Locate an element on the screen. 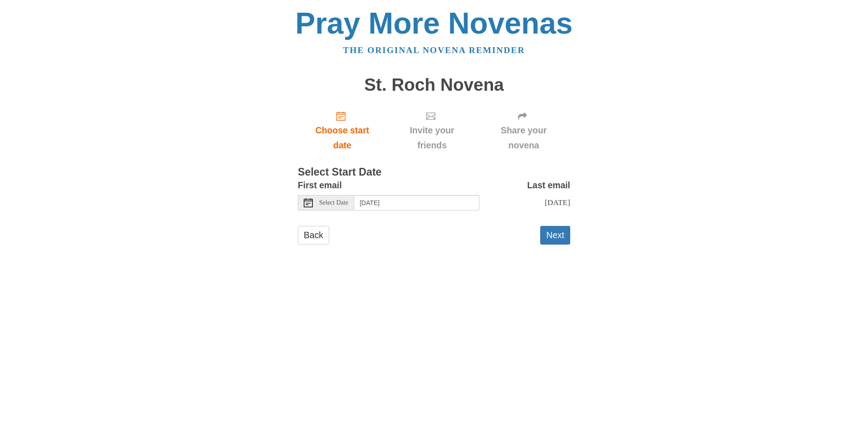 The image size is (868, 436). label: First email is located at coordinates (319, 185).